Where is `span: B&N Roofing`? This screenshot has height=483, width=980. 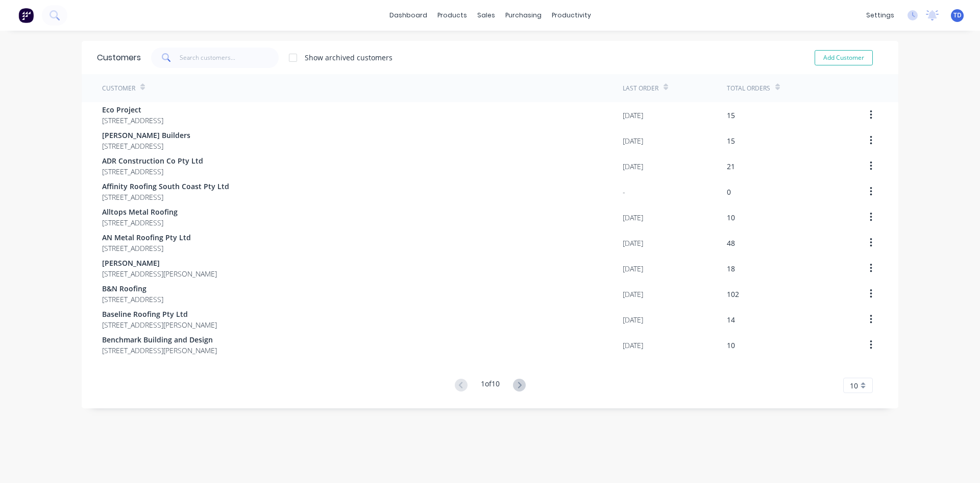
span: B&N Roofing is located at coordinates (133, 288).